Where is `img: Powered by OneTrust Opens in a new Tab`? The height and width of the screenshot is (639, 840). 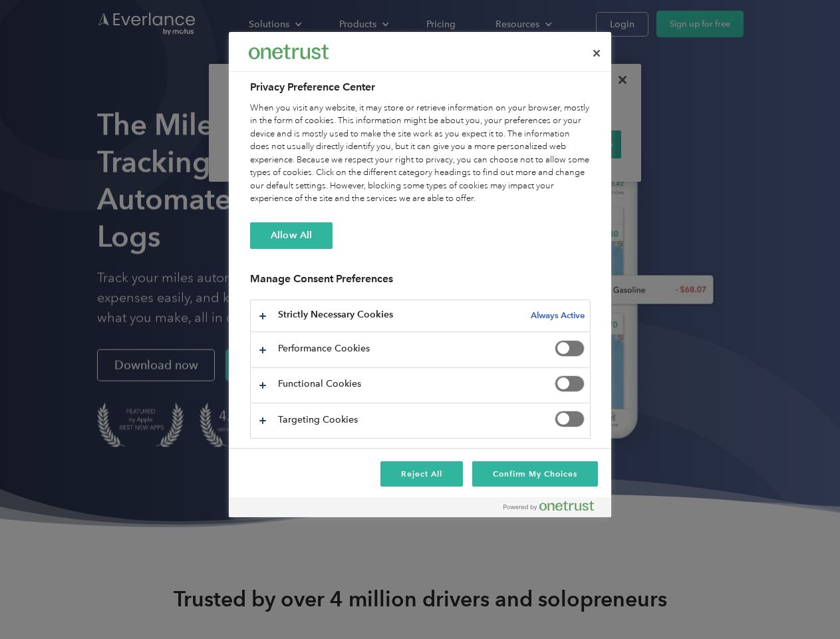 img: Powered by OneTrust Opens in a new Tab is located at coordinates (549, 506).